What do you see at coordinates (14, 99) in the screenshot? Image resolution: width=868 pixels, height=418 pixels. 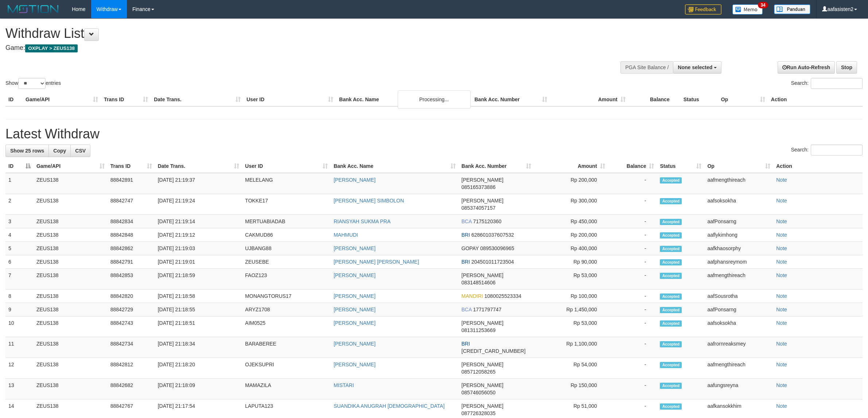 I see `th: ID` at bounding box center [14, 99].